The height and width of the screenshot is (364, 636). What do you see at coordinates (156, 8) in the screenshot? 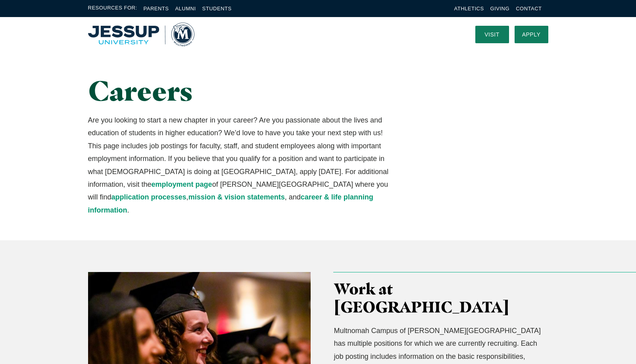
I see `a: Parents` at bounding box center [156, 8].